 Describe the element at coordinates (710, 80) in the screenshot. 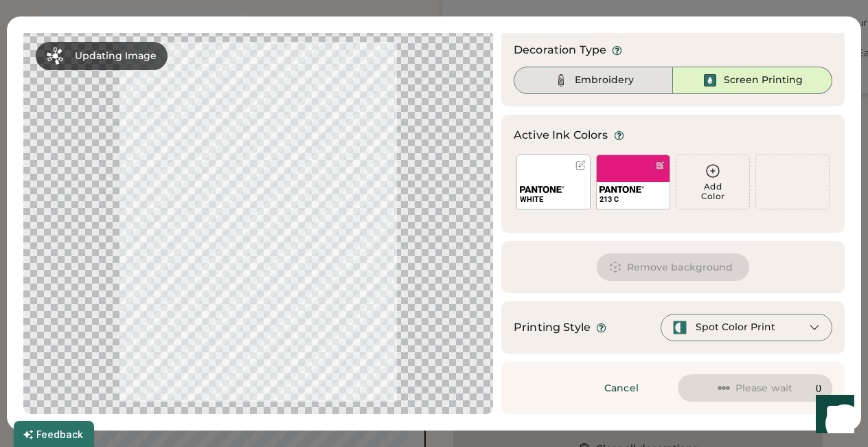

I see `img: Ink%20-%20Selected.svg` at that location.